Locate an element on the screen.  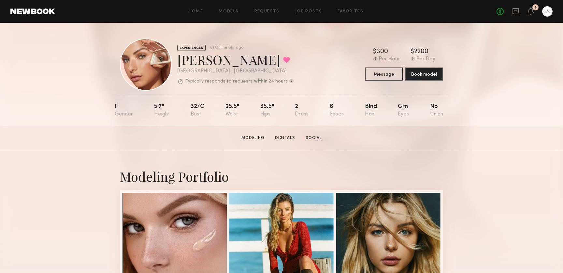
div: 32/c is located at coordinates (197, 110).